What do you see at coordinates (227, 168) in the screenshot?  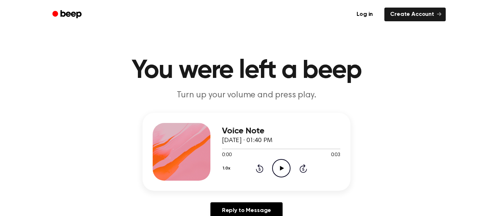 I see `button: 1.0x` at bounding box center [227, 168].